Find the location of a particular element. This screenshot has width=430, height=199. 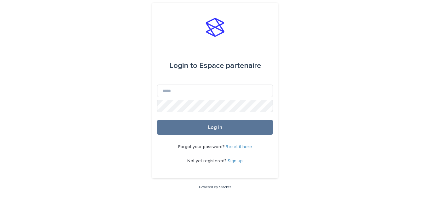

a: Sign up is located at coordinates (235, 161).